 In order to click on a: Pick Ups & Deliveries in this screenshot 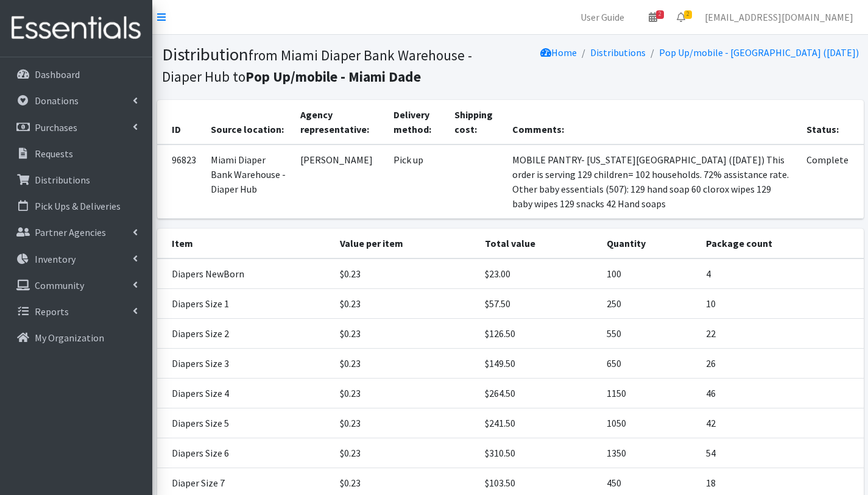, I will do `click(76, 205)`.